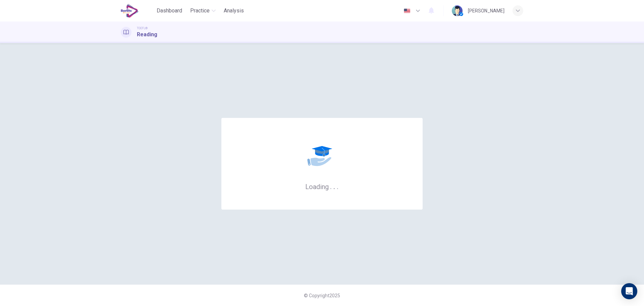 This screenshot has height=306, width=644. I want to click on img: Profile picture, so click(457, 11).